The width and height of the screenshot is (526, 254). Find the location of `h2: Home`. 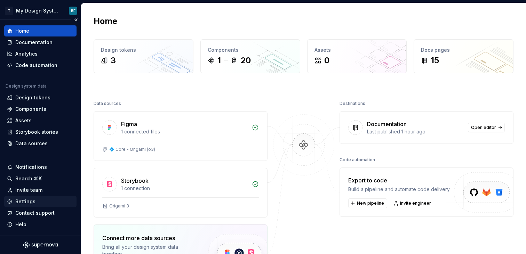

h2: Home is located at coordinates (105, 21).